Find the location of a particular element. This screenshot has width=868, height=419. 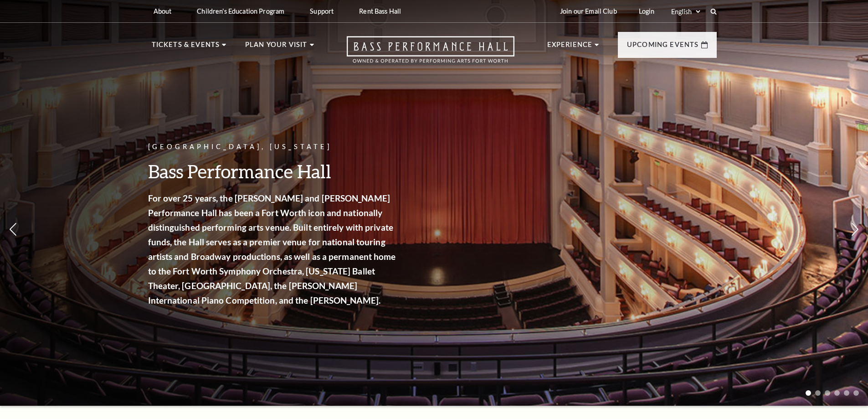

p: Support is located at coordinates (321, 11).